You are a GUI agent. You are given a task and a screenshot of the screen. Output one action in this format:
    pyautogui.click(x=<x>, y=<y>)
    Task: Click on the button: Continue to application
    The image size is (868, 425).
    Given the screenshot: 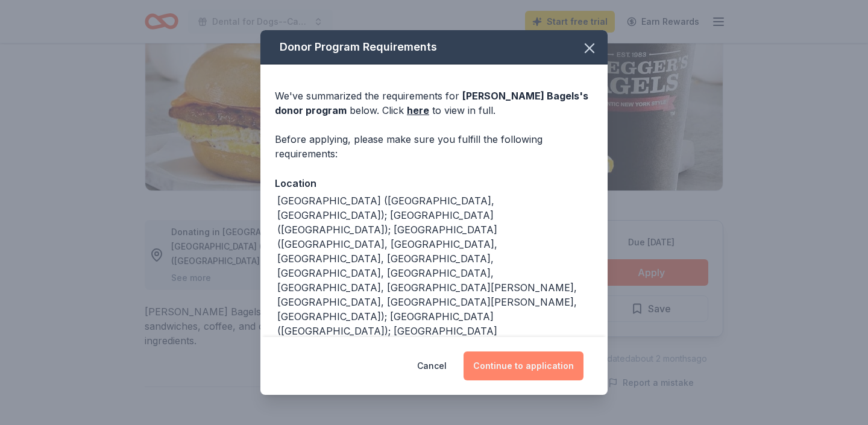 What is the action you would take?
    pyautogui.click(x=523, y=366)
    